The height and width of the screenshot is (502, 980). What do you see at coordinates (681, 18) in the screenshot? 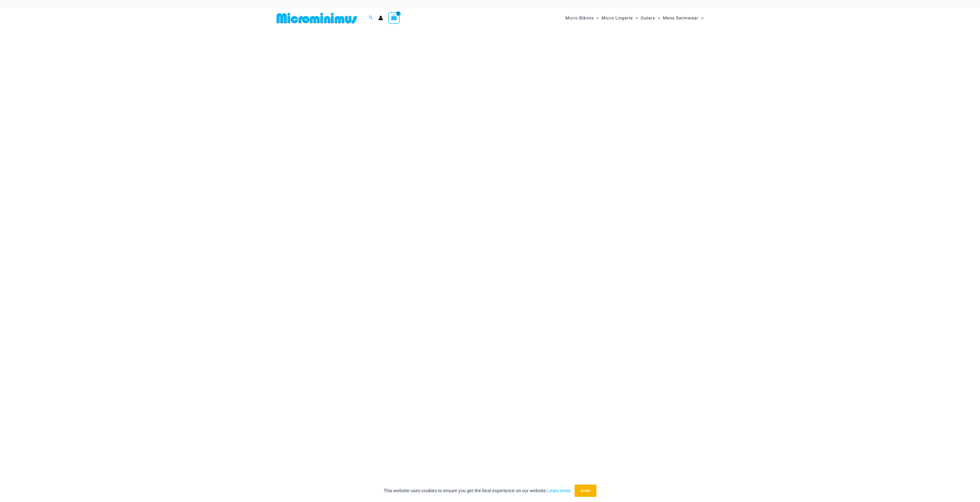
I see `span: Mens Swimwear` at bounding box center [681, 18].